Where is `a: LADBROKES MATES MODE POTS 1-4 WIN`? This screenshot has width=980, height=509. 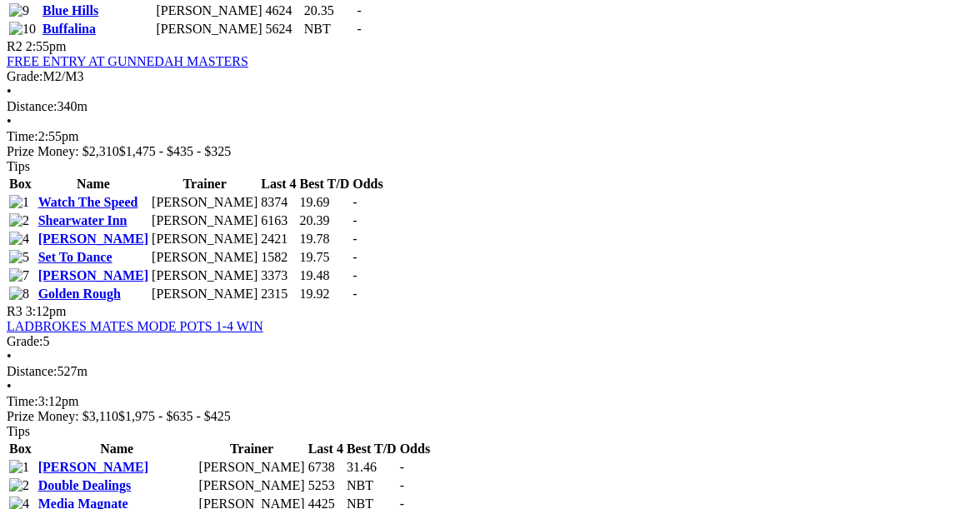
a: LADBROKES MATES MODE POTS 1-4 WIN is located at coordinates (135, 326).